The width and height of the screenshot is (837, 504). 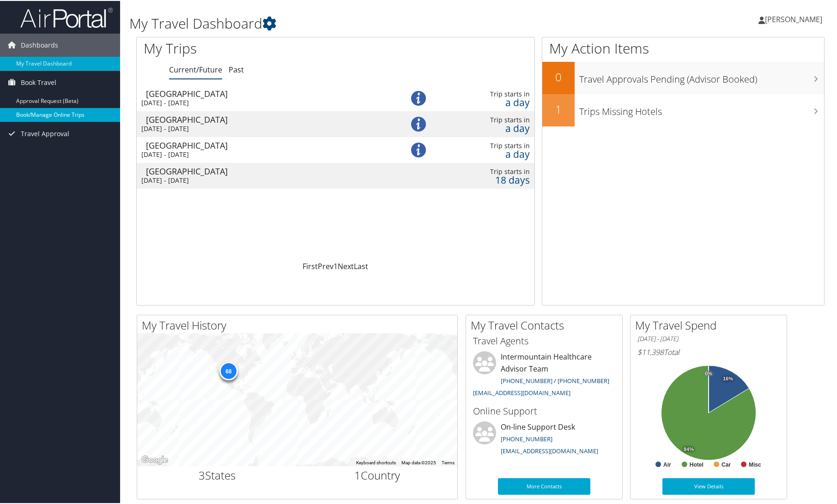 What do you see at coordinates (310, 265) in the screenshot?
I see `a: First` at bounding box center [310, 265].